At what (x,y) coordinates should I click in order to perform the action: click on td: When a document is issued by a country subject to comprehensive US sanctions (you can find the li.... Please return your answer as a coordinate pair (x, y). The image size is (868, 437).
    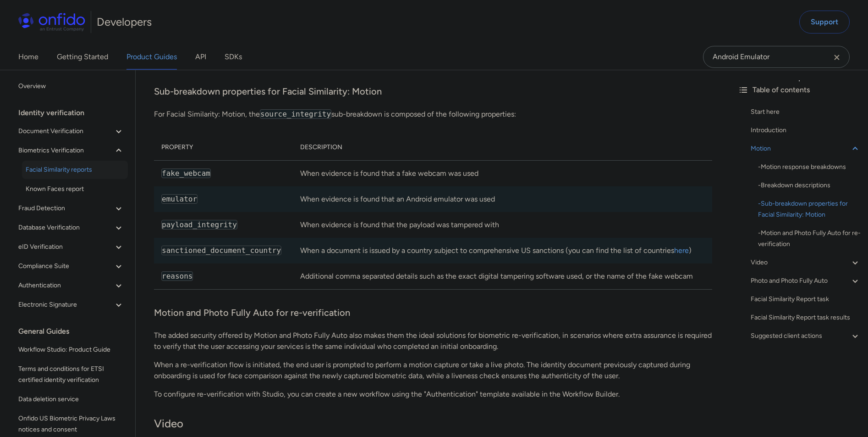
    Looking at the image, I should click on (502, 251).